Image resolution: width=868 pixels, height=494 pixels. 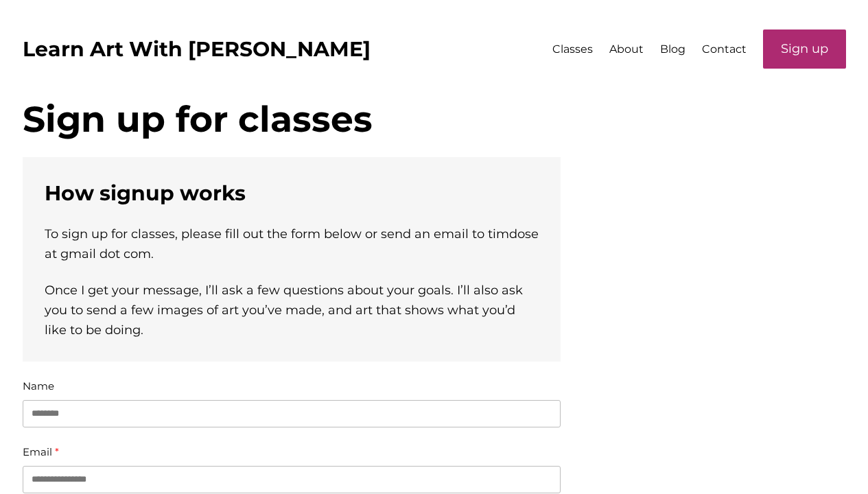 What do you see at coordinates (292, 386) in the screenshot?
I see `div: Name` at bounding box center [292, 386].